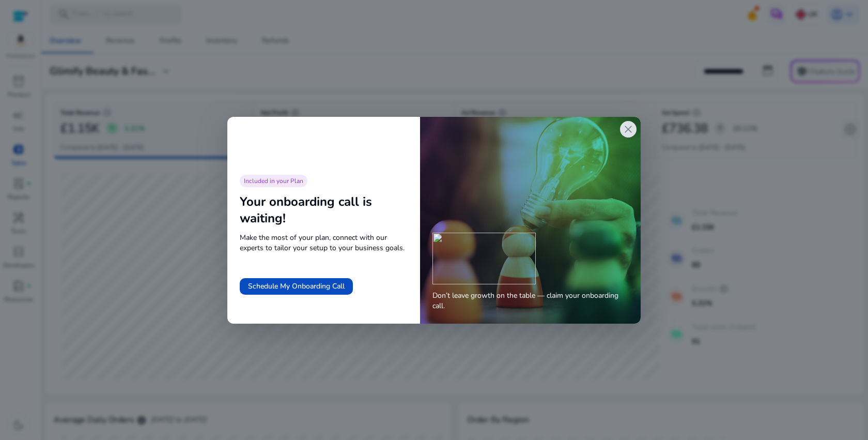 The height and width of the screenshot is (440, 868). I want to click on button: Schedule My Onboarding Call, so click(296, 286).